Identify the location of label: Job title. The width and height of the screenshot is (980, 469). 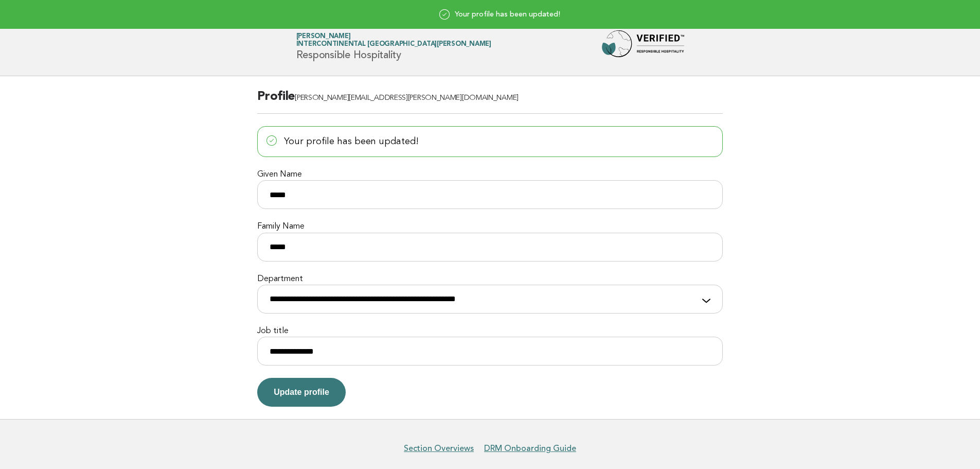
(489, 331).